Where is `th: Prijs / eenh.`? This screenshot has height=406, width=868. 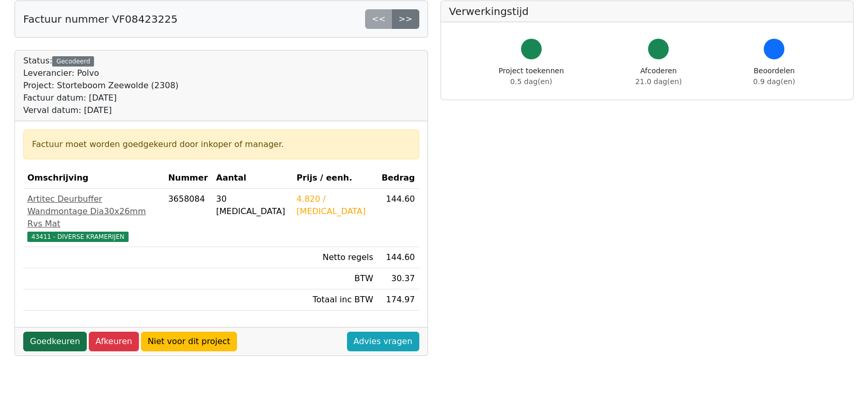 th: Prijs / eenh. is located at coordinates (335, 178).